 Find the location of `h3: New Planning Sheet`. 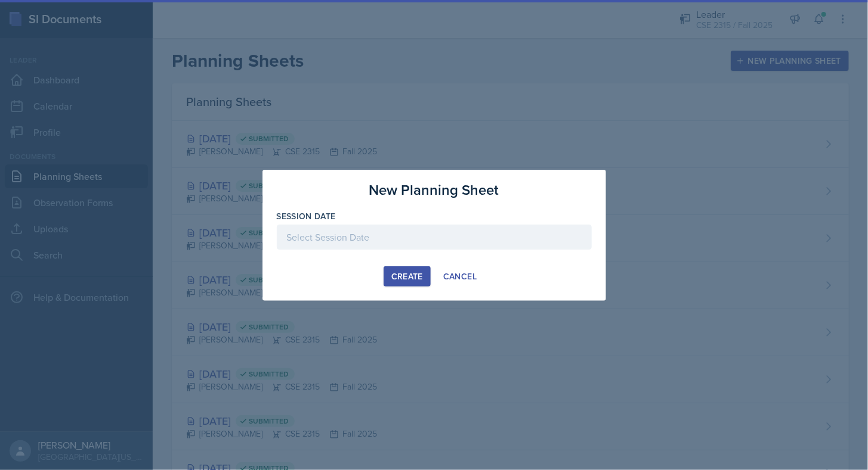

h3: New Planning Sheet is located at coordinates (434, 190).